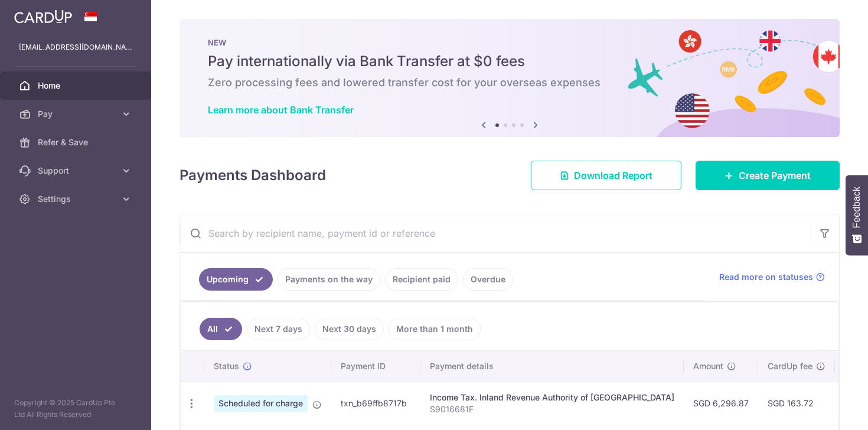 Image resolution: width=868 pixels, height=430 pixels. I want to click on a: Read more on statuses, so click(772, 277).